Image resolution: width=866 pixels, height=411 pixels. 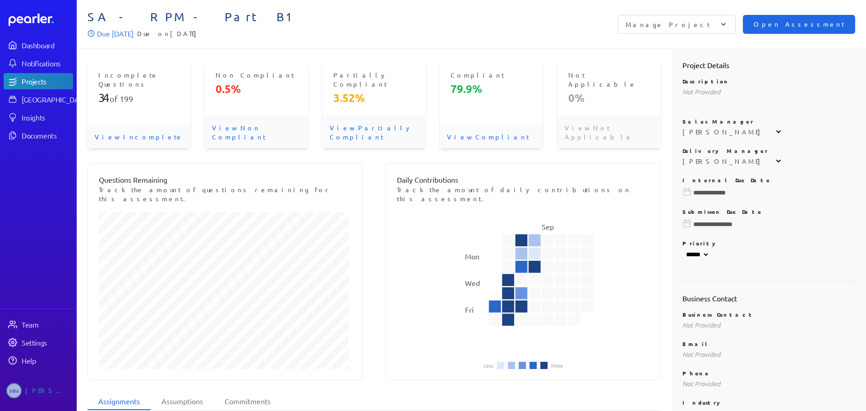 I want to click on li: Commitments, so click(x=248, y=402).